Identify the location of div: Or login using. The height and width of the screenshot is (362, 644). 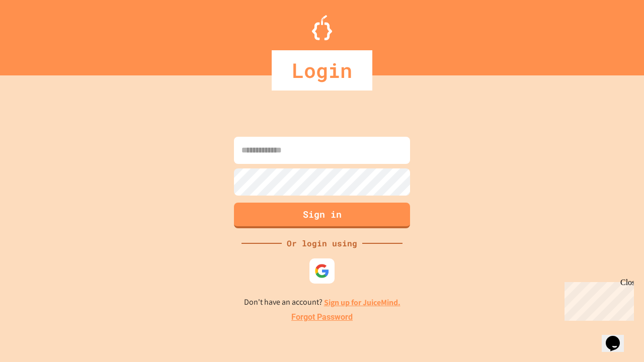
(322, 243).